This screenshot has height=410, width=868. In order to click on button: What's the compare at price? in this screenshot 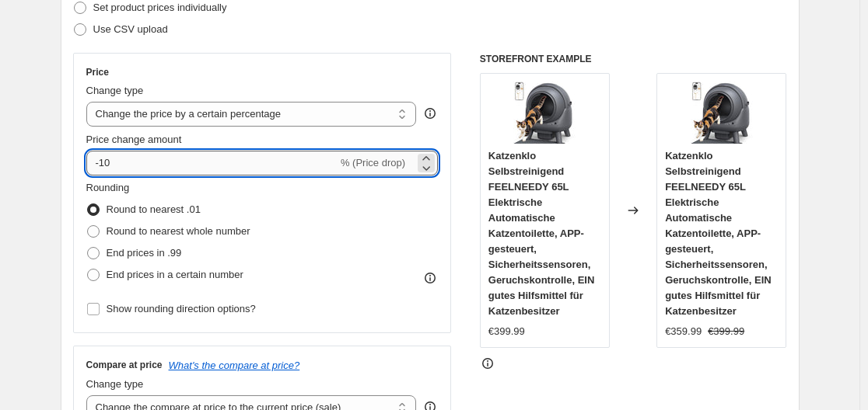, I will do `click(234, 365)`.